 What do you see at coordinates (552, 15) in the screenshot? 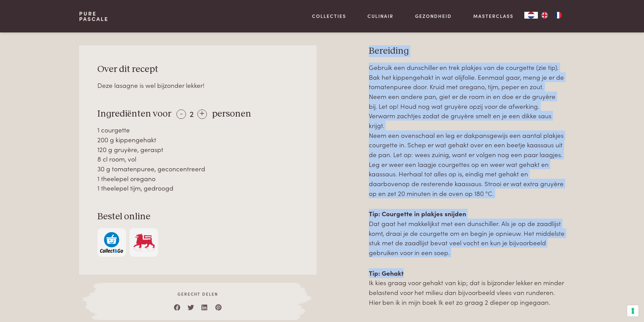
I see `ul: Language list` at bounding box center [552, 15].